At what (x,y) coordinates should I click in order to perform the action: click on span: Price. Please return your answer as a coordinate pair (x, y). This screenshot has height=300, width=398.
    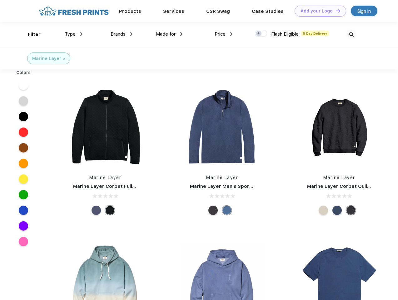
    Looking at the image, I should click on (220, 34).